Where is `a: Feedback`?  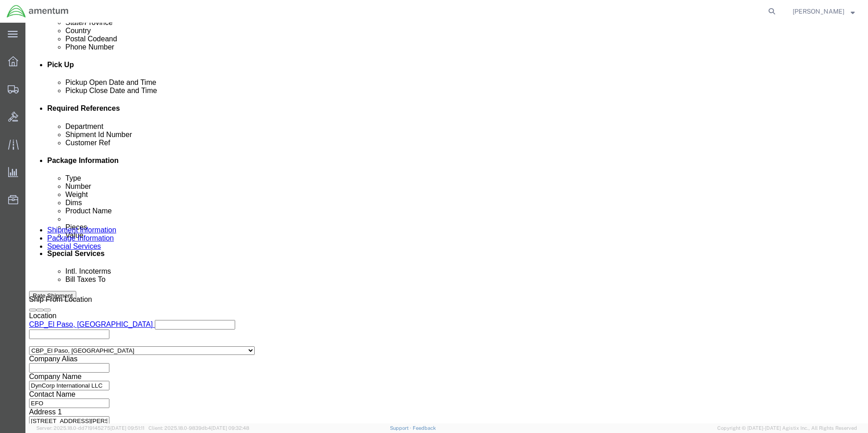 a: Feedback is located at coordinates (424, 428).